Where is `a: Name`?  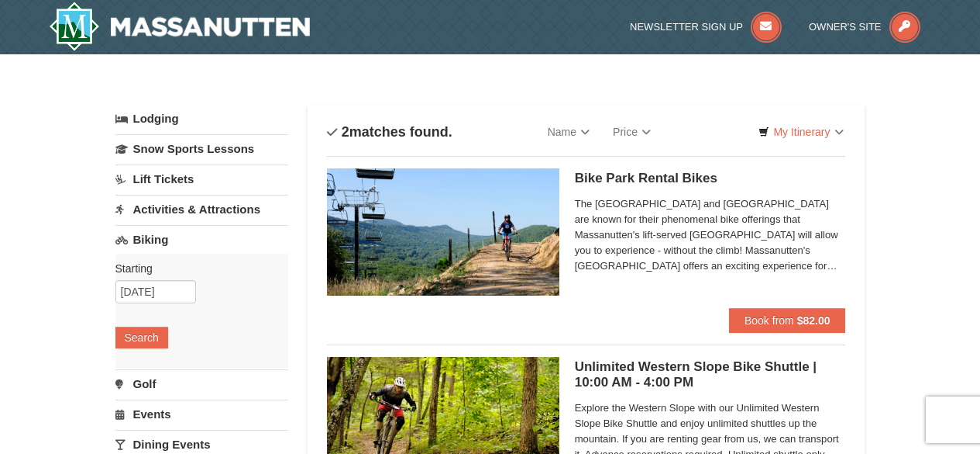
a: Name is located at coordinates (568, 132).